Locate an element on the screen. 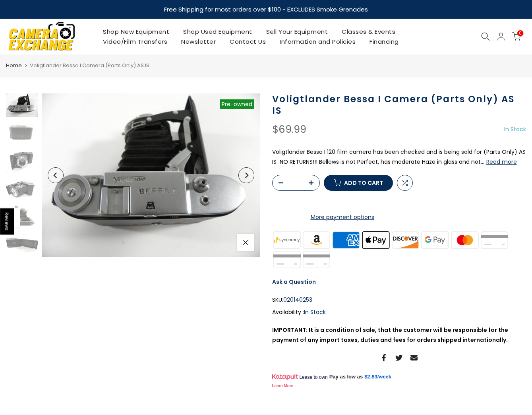  img: apple pay is located at coordinates (376, 239).